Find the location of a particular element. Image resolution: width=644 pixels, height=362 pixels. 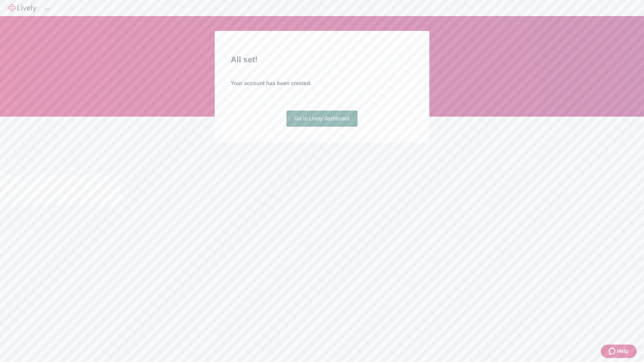

button: Log out is located at coordinates (47, 9).